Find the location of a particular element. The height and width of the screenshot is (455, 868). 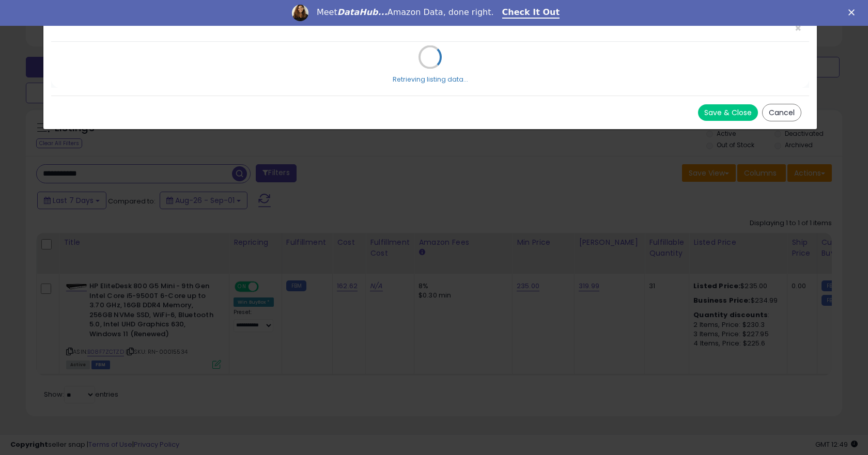

button: Cancel is located at coordinates (781, 112).